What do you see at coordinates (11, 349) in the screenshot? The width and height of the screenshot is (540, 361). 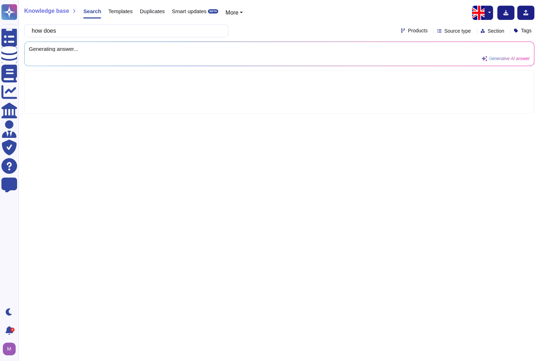 I see `button: user` at bounding box center [11, 349].